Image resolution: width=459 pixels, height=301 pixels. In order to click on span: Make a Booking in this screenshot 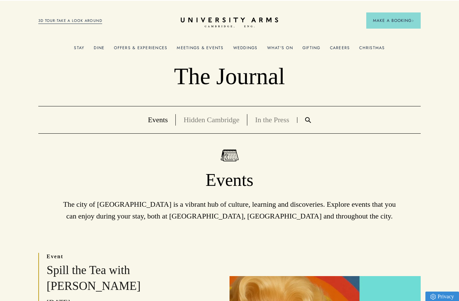, I will do `click(394, 20)`.